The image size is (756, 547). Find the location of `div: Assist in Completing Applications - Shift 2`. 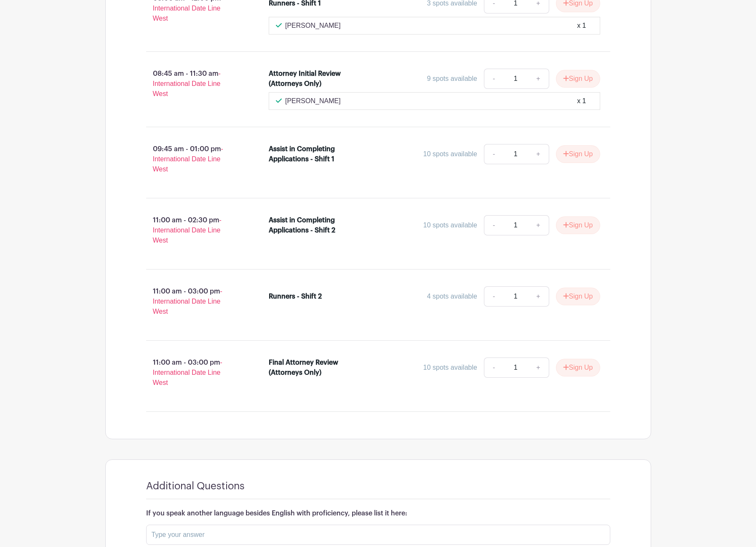

div: Assist in Completing Applications - Shift 2 is located at coordinates (305, 225).